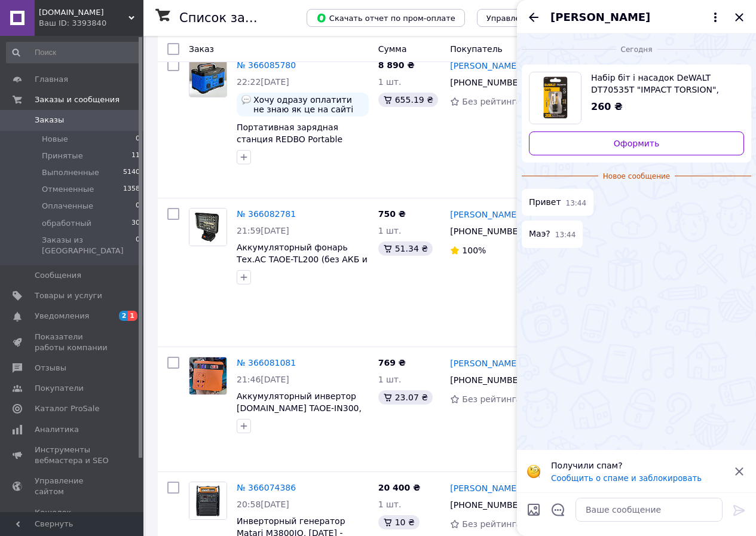  I want to click on div: 10 ₴, so click(399, 522).